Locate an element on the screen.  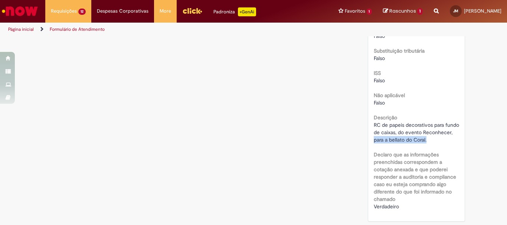
span: 12 is located at coordinates (82, 12).